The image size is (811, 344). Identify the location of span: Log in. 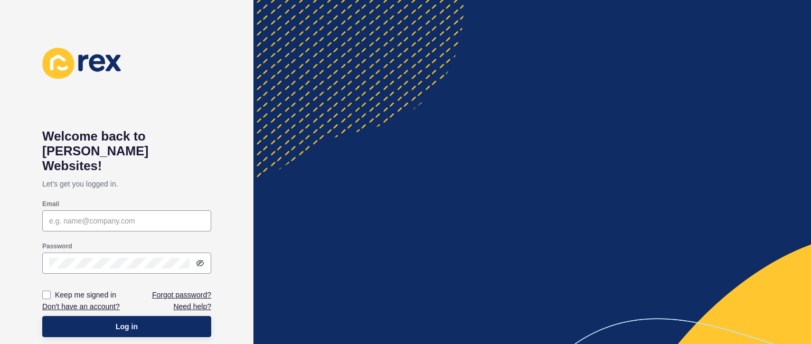
(127, 326).